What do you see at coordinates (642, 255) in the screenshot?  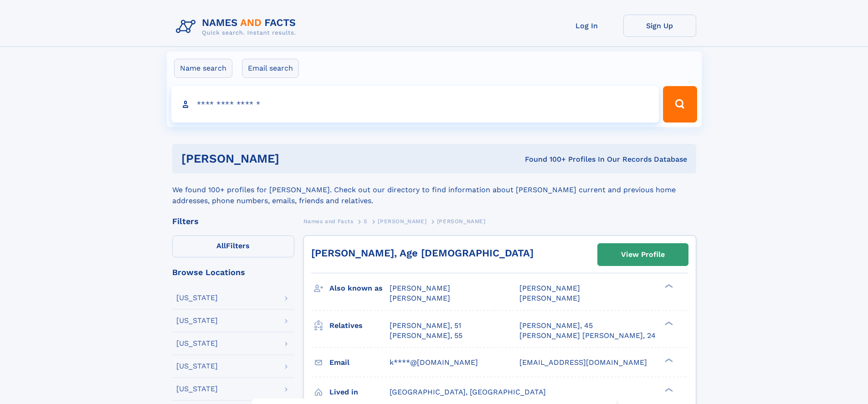 I see `a: View Profile` at bounding box center [642, 255].